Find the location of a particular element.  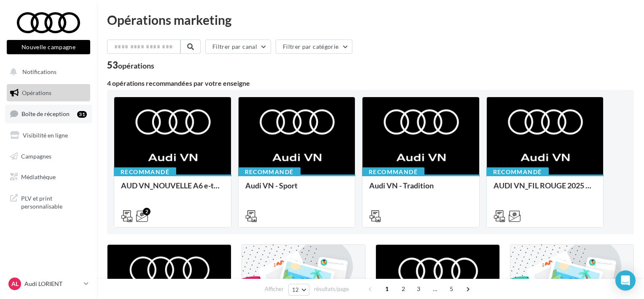

button: 12 is located at coordinates (299, 290).